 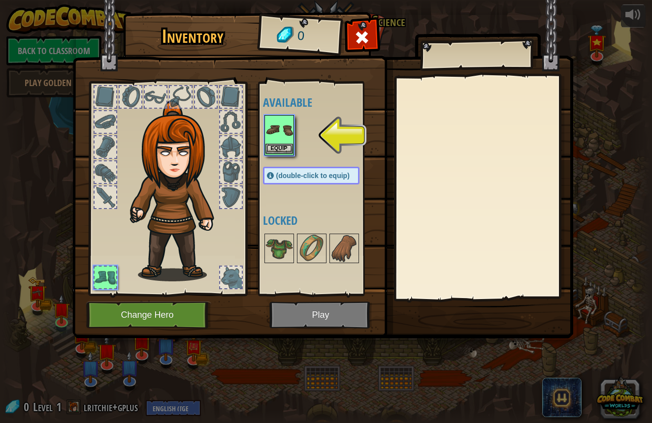 I want to click on span: 0, so click(x=300, y=36).